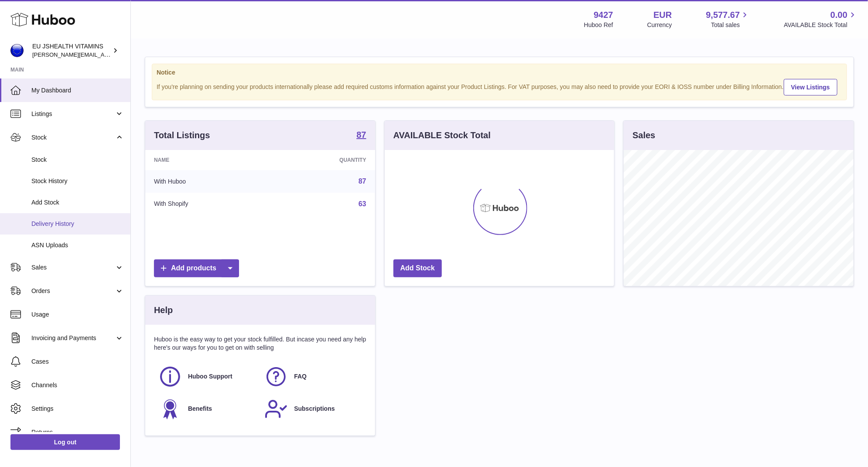 This screenshot has height=467, width=868. What do you see at coordinates (207, 182) in the screenshot?
I see `td: With Huboo` at bounding box center [207, 182].